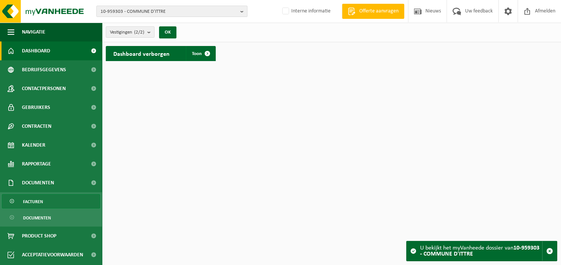 This screenshot has width=561, height=265. What do you see at coordinates (36, 108) in the screenshot?
I see `span: Gebruikers` at bounding box center [36, 108].